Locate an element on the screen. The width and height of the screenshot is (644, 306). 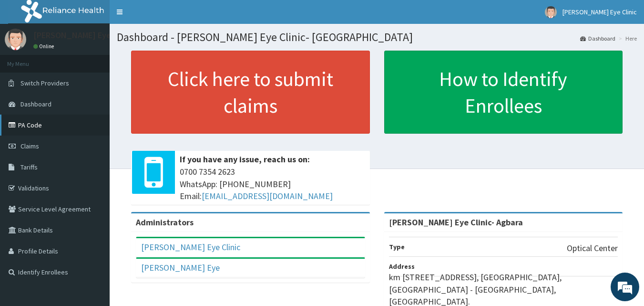
textarea: Type your message and hit 'Enter' is located at coordinates (93, 221).